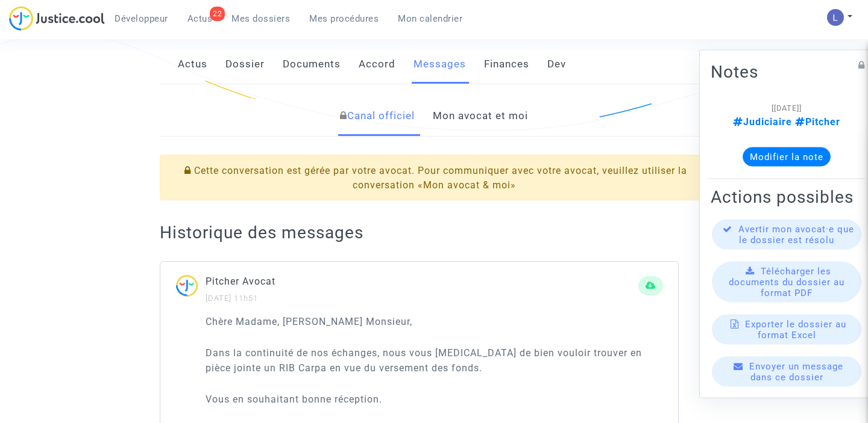  Describe the element at coordinates (376, 64) in the screenshot. I see `a: Accord` at that location.